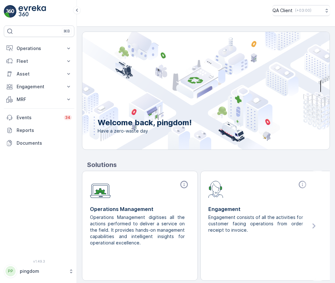 Image resolution: width=335 pixels, height=283 pixels. Describe the element at coordinates (282, 11) in the screenshot. I see `p: QA Client` at that location.